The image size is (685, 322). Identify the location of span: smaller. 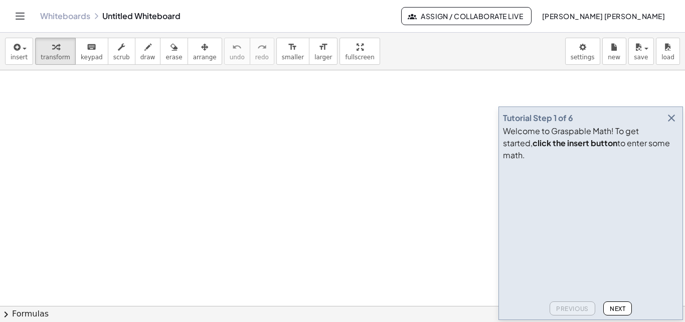
(293, 57).